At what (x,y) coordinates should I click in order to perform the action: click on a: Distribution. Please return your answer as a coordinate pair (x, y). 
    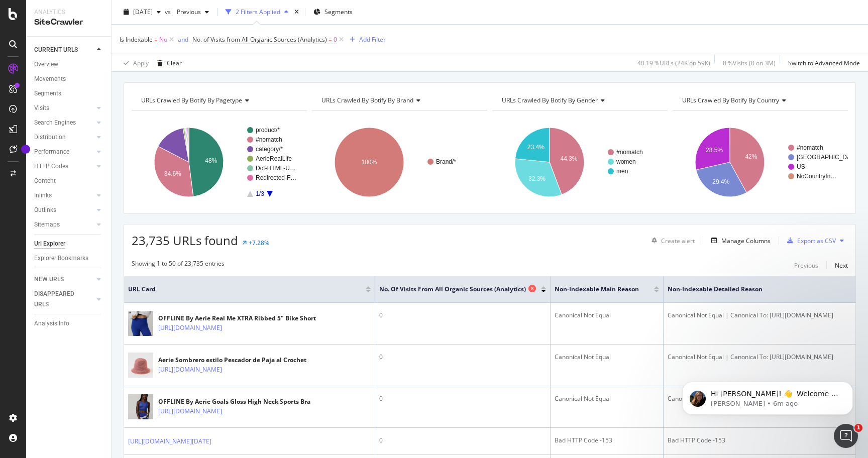
    Looking at the image, I should click on (64, 137).